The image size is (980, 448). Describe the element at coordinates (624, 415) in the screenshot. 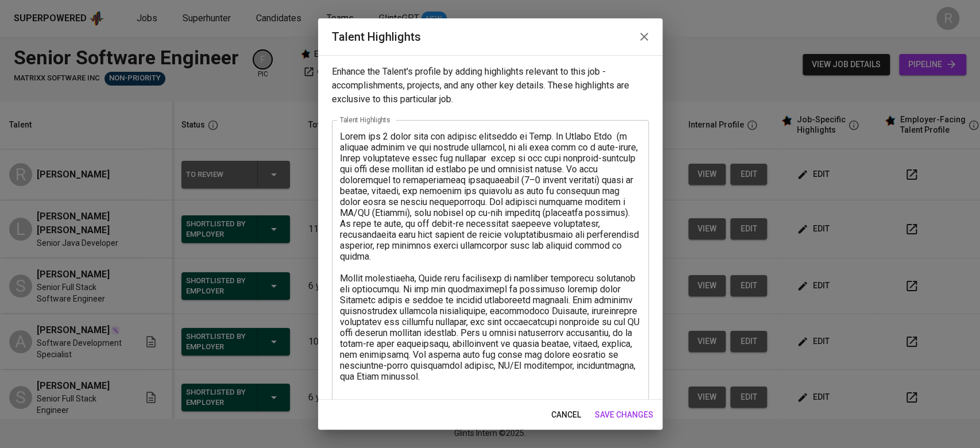

I see `button: save changes` at that location.